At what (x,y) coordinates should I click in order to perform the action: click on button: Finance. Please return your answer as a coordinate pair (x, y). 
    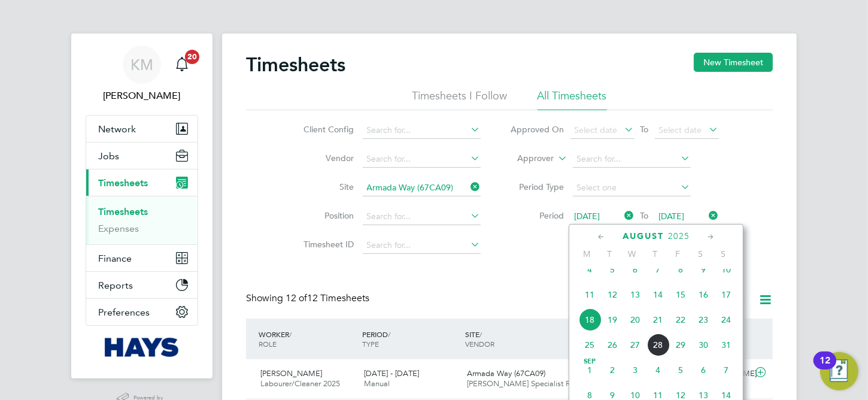
    Looking at the image, I should click on (142, 258).